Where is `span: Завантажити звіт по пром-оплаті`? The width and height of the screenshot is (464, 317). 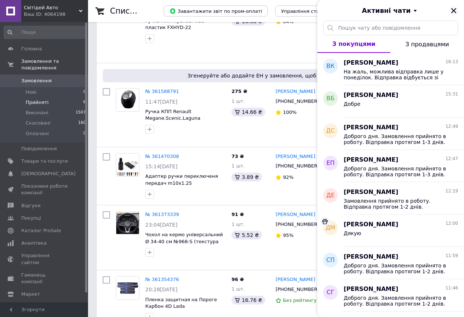 span: Завантажити звіт по пром-оплаті is located at coordinates (216, 11).